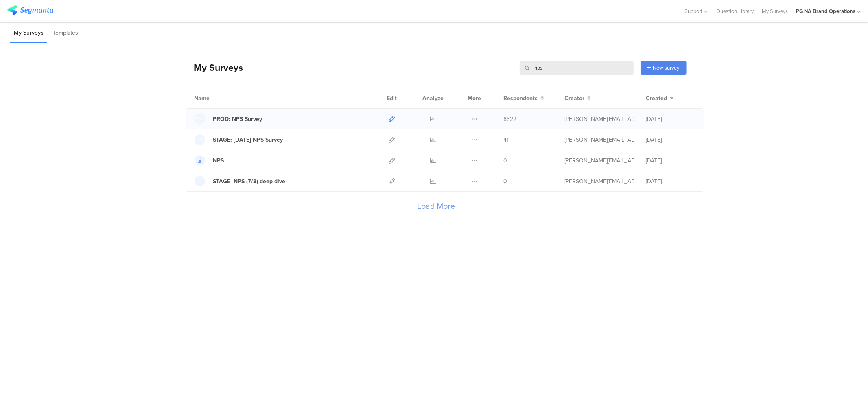  Describe the element at coordinates (240, 181) in the screenshot. I see `a: STAGE- NPS (7/8) deep dive` at that location.